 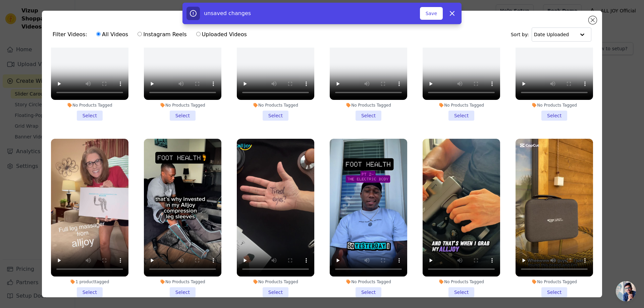 I want to click on label: Uploaded Videos, so click(x=221, y=35).